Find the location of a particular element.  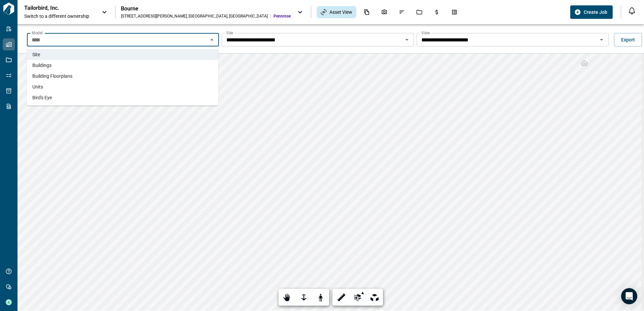

div: Asset View is located at coordinates (336, 12).